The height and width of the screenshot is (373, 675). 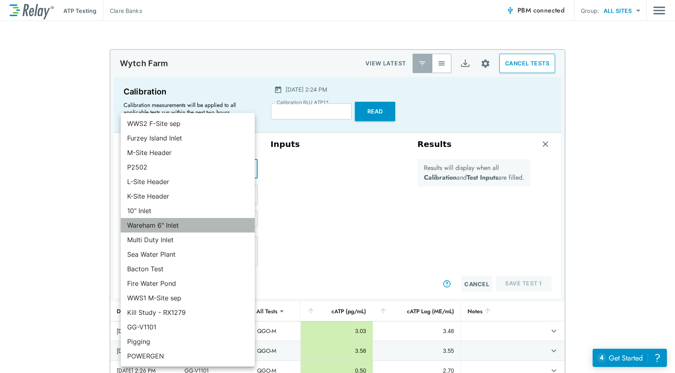 What do you see at coordinates (188, 283) in the screenshot?
I see `li: Fire Water Pond` at bounding box center [188, 283].